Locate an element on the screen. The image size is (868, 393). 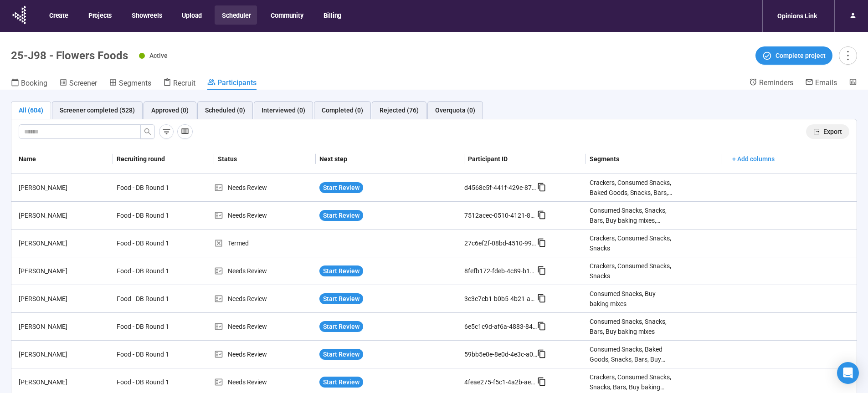
span: Recruit is located at coordinates (184, 83).